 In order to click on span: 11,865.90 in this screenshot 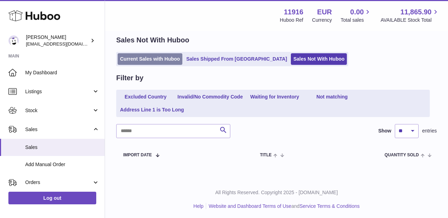, I will do `click(416, 12)`.